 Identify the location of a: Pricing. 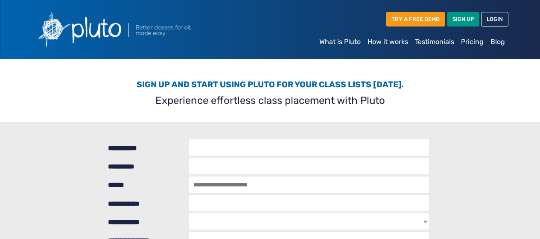
(472, 42).